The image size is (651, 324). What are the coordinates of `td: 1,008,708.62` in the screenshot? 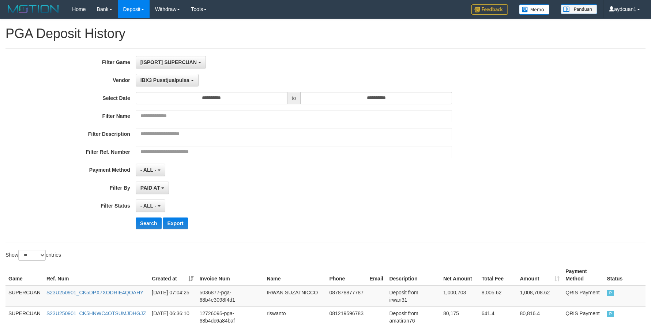 It's located at (540, 296).